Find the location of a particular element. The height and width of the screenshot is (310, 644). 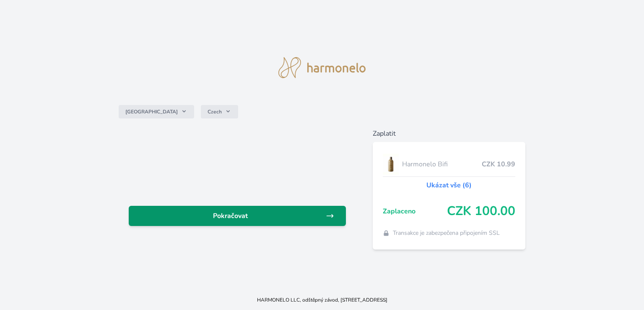

span: CZK 10.99 is located at coordinates (499, 164).